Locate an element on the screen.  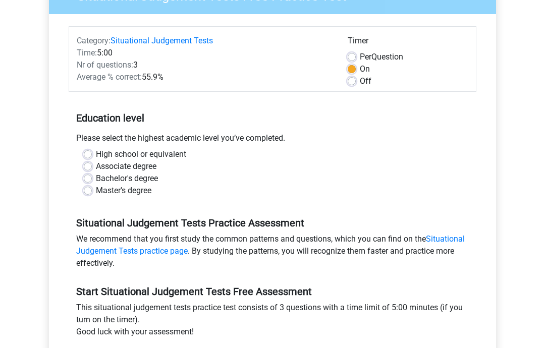
label: Bachelor's degree is located at coordinates (127, 179).